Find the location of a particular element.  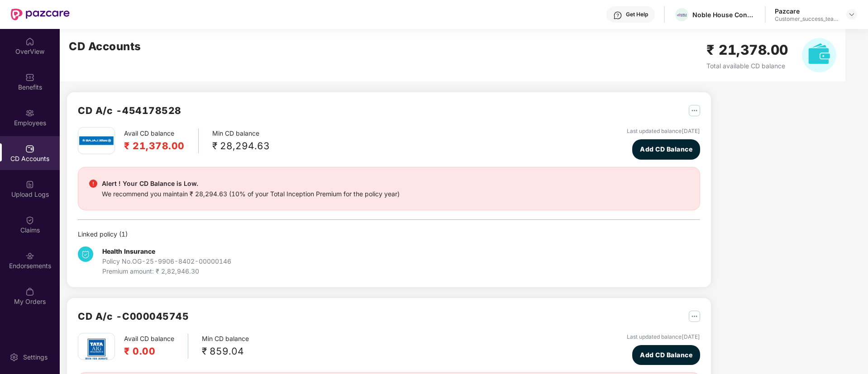

div: Customer_success_team_lead is located at coordinates (807, 19).